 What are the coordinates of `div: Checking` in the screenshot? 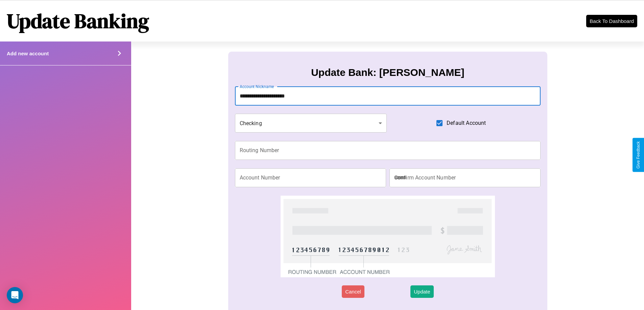 It's located at (311, 124).